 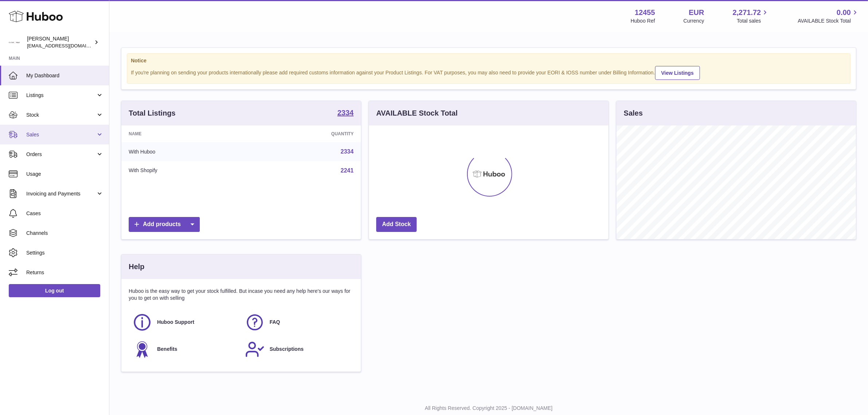 I want to click on a: Add products, so click(x=164, y=224).